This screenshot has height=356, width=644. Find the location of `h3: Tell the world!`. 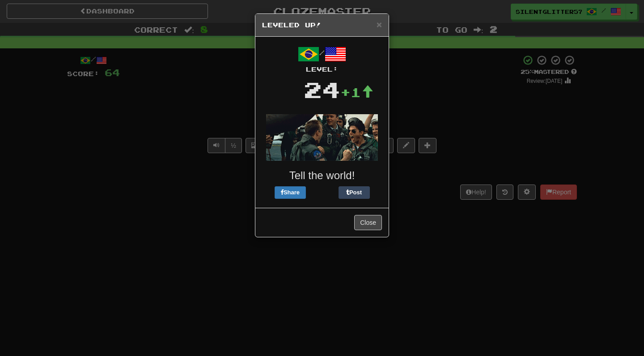

h3: Tell the world! is located at coordinates (322, 175).